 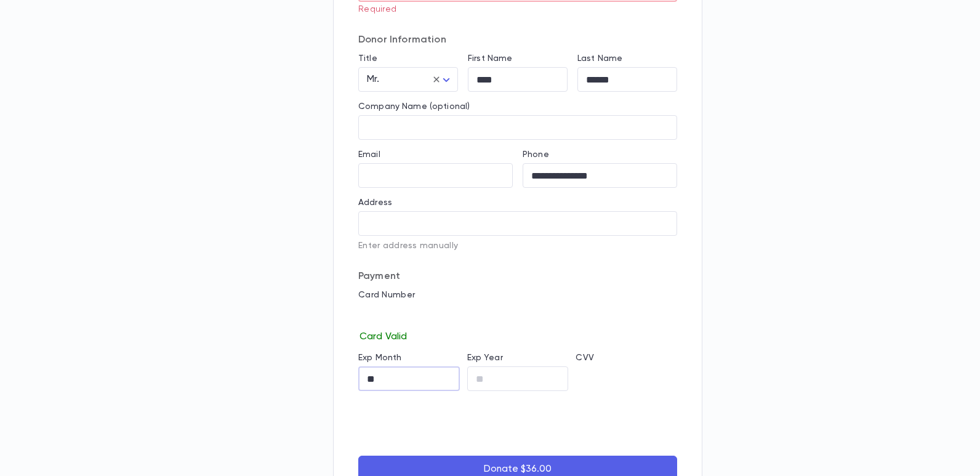 I want to click on p: Card Valid, so click(x=518, y=336).